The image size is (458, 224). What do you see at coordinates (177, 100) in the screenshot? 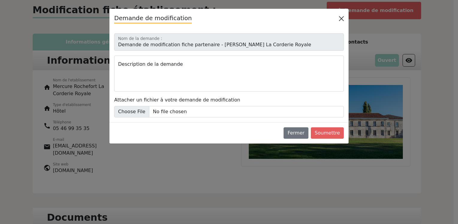
I see `label: Attacher un fichier à votre demande de modification` at bounding box center [177, 100].